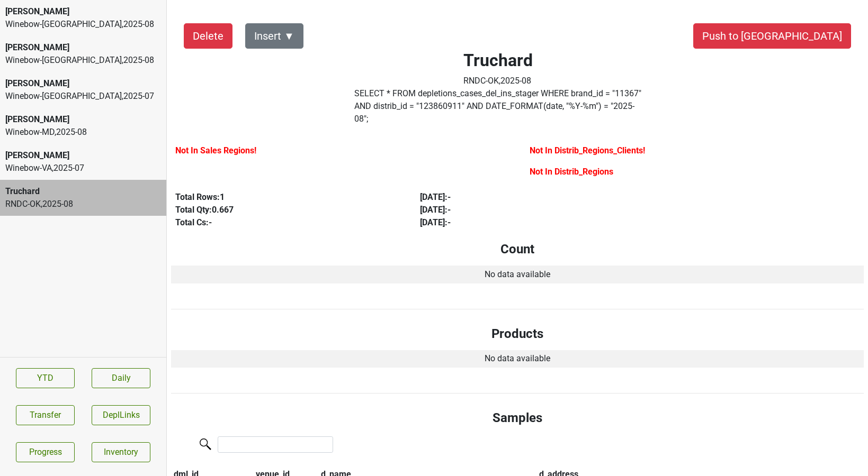  I want to click on h4: Count, so click(517, 249).